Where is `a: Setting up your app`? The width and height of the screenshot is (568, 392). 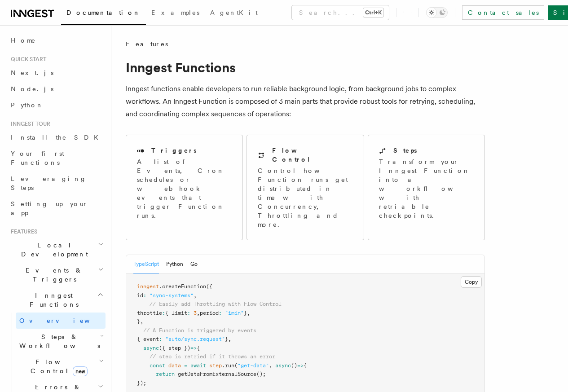
a: Setting up your app is located at coordinates (56, 208).